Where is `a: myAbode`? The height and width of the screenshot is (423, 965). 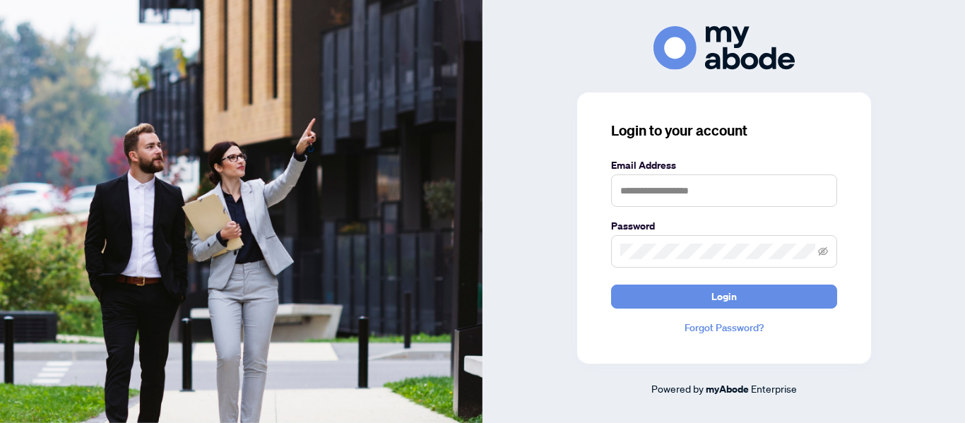
a: myAbode is located at coordinates (727, 389).